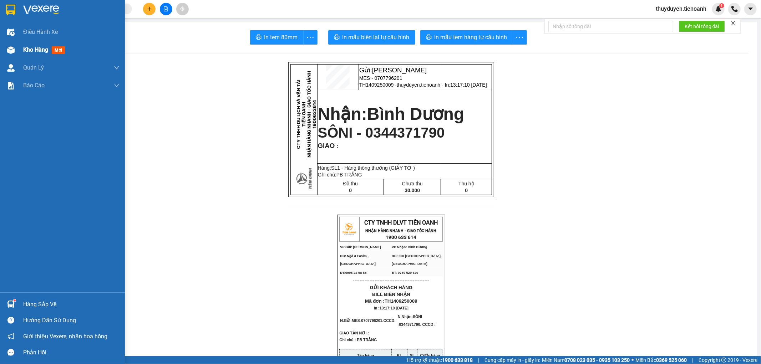 The image size is (761, 364). Describe the element at coordinates (724, 360) in the screenshot. I see `span: copyright` at that location.